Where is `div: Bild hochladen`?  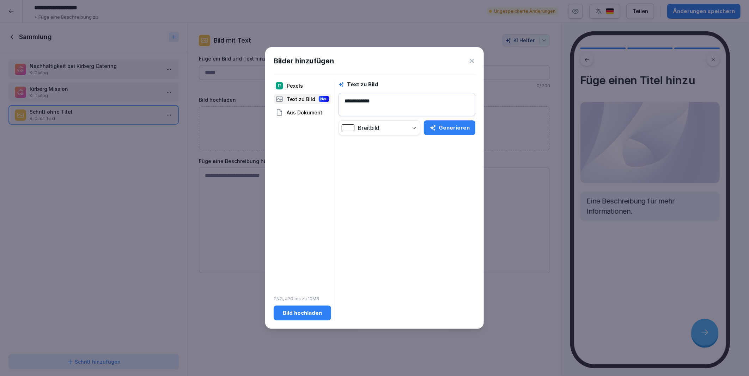 div: Bild hochladen is located at coordinates (302, 313).